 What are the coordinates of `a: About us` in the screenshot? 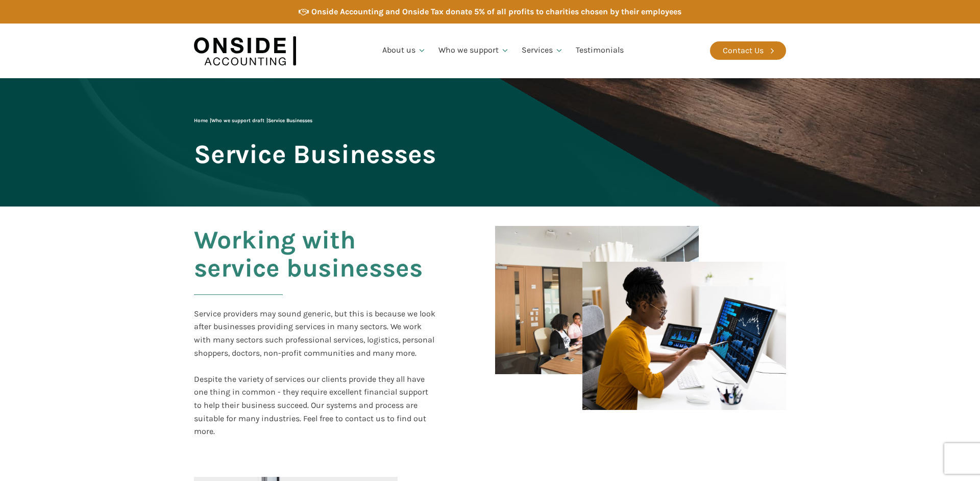 It's located at (405, 51).